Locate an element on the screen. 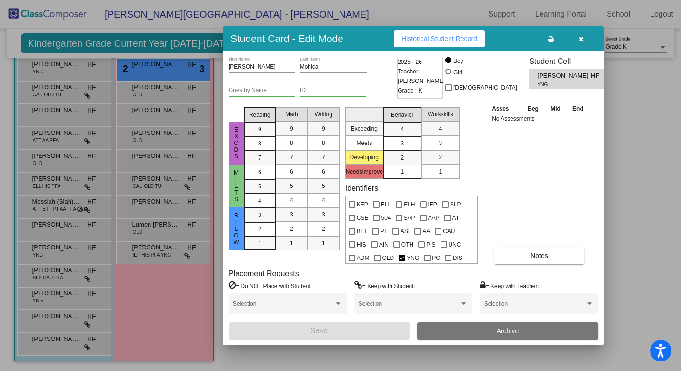  span: HIS is located at coordinates (362, 244).